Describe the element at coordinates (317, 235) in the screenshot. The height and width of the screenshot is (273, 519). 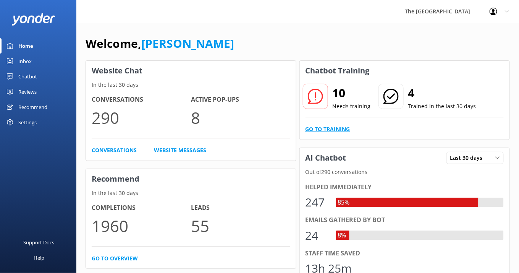
I see `div: 24` at that location.